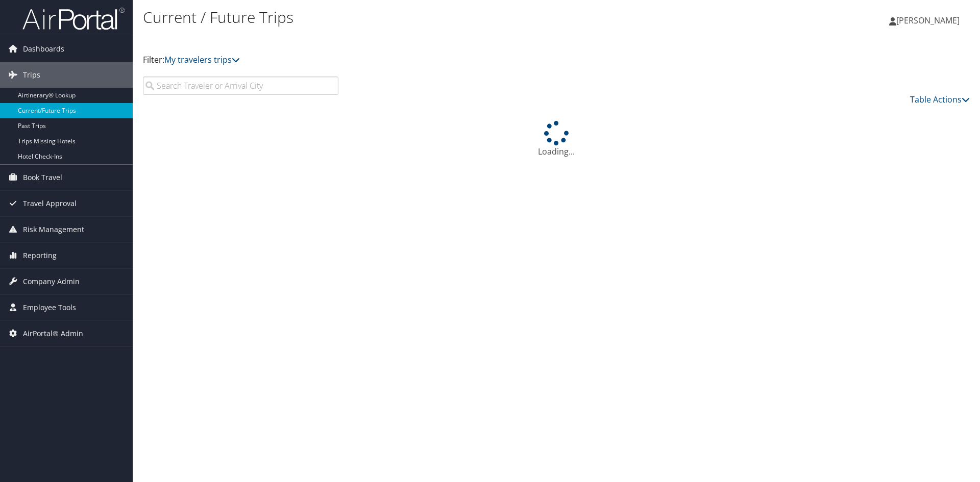  I want to click on a: My travelers trips, so click(202, 60).